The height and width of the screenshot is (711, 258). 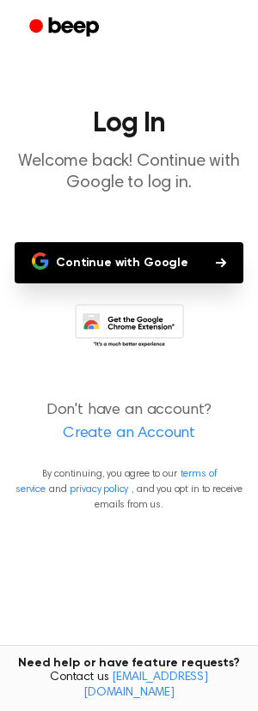 What do you see at coordinates (129, 686) in the screenshot?
I see `span: Contact us` at bounding box center [129, 686].